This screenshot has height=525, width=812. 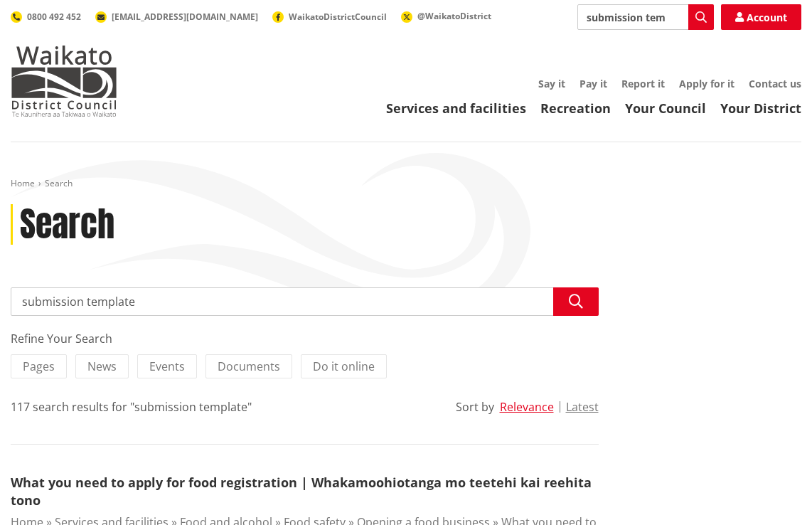 What do you see at coordinates (329, 16) in the screenshot?
I see `a: WaikatoDistrictCouncil` at bounding box center [329, 16].